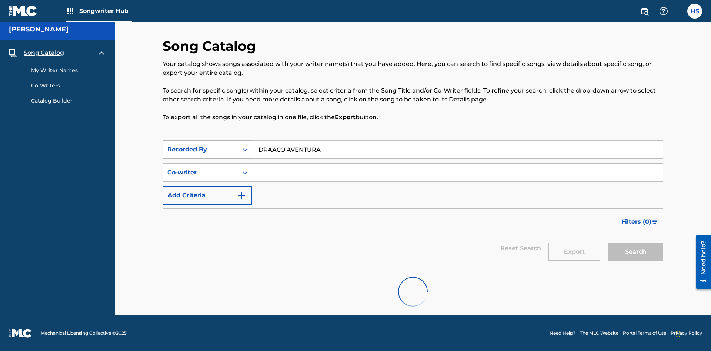 The image size is (711, 351). I want to click on div: Co-writer, so click(201, 173).